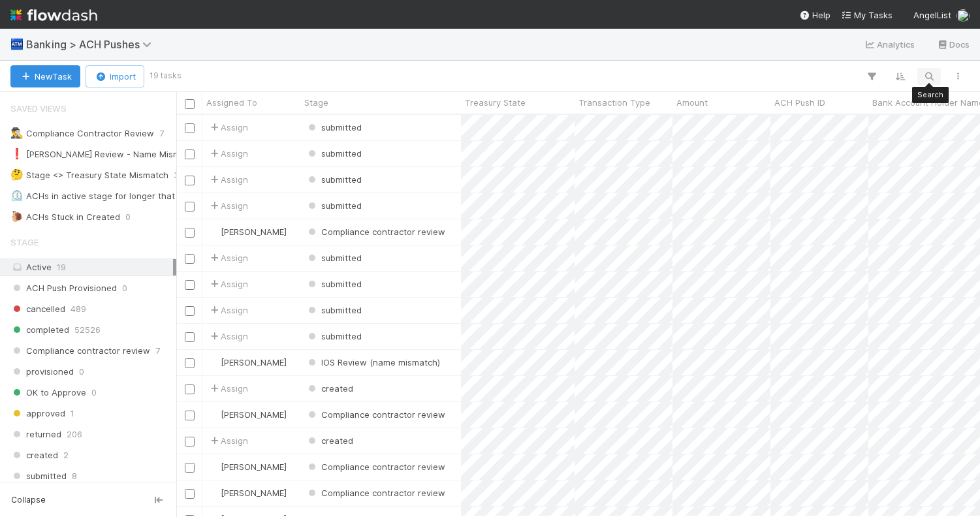  What do you see at coordinates (66, 455) in the screenshot?
I see `span: 2` at bounding box center [66, 455].